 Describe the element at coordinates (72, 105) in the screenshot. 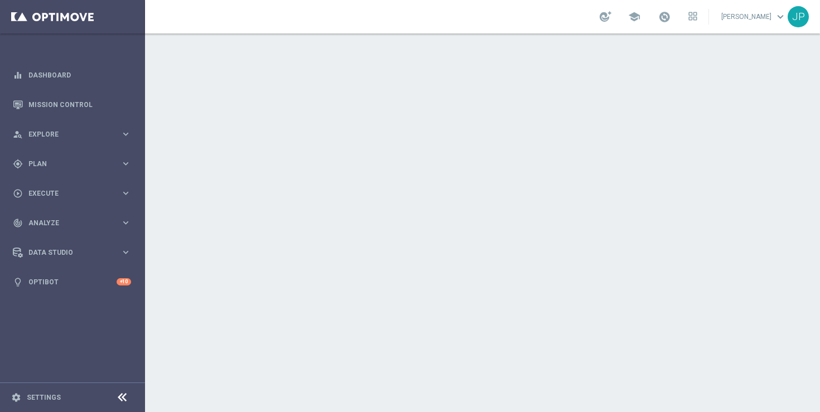

I see `button: Mission Control` at that location.